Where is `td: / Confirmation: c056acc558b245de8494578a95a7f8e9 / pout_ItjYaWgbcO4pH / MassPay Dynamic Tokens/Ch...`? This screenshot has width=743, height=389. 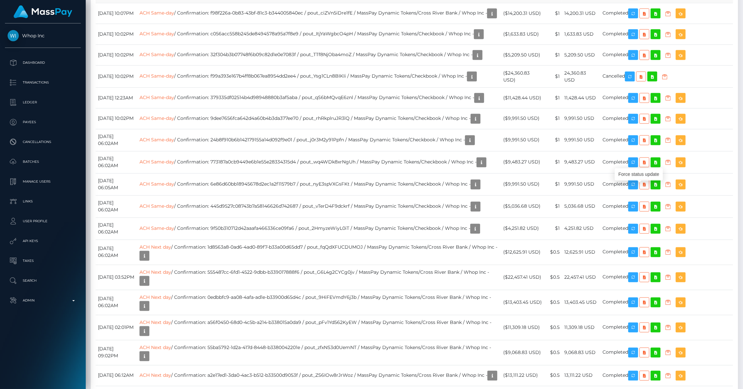
td: / Confirmation: c056acc558b245de8494578a95a7f8e9 / pout_ItjYaWgbcO4pH / MassPay Dynamic Tokens/Ch... is located at coordinates (319, 34).